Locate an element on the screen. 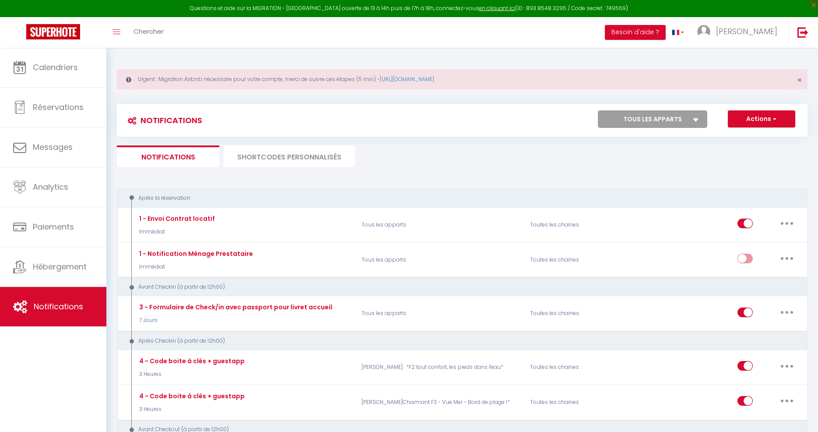 The height and width of the screenshot is (432, 818). a: en cliquant ici is located at coordinates (497, 8).